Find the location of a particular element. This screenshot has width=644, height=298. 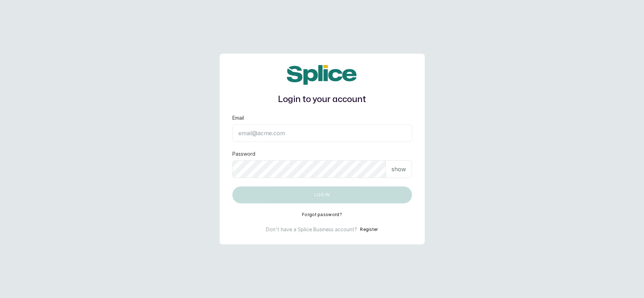

input: email@acme.com is located at coordinates (322, 133).